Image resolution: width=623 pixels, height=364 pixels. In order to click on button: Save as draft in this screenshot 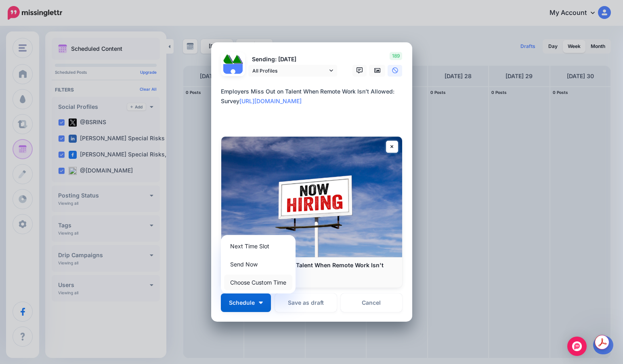, I will do `click(306, 303)`.